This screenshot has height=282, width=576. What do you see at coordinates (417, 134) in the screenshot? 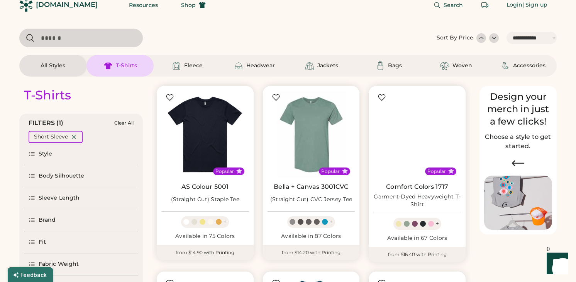
I see `img: Comfort Colors 1717 Garment-Dyed Heavyweight T-Shirt` at bounding box center [417, 134].